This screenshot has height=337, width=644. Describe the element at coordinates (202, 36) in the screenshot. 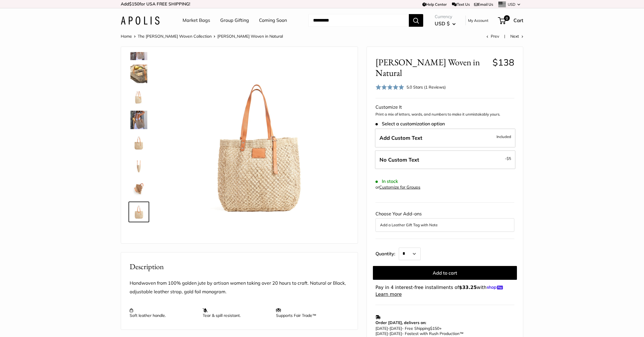

I see `nav: Breadcrumb` at that location.